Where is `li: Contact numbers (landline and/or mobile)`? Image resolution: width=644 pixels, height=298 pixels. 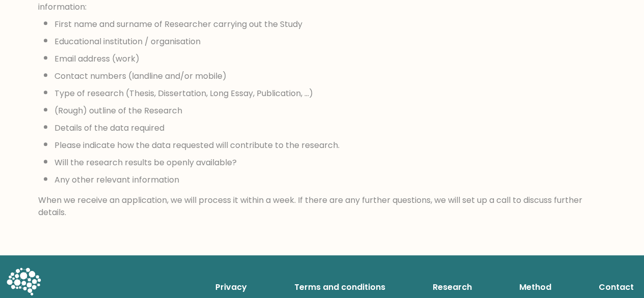 li: Contact numbers (landline and/or mobile) is located at coordinates (330, 74).